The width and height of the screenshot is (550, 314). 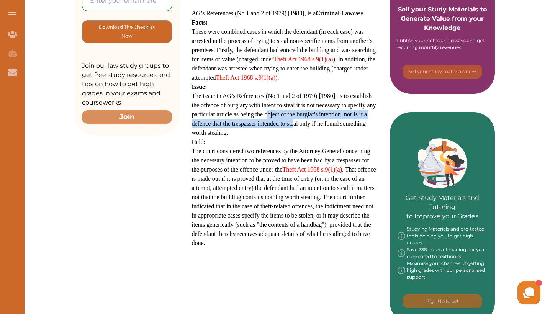 I want to click on span: These were combined cases in which the defendant (in each case) was arrested in the process of tr..., so click(x=284, y=54).